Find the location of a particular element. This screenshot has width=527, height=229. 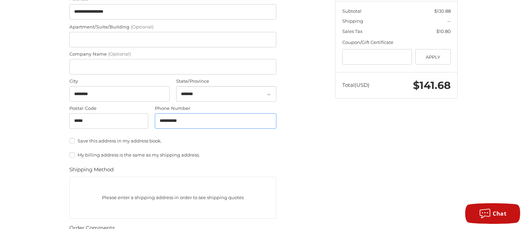

legend: Shipping Method is located at coordinates (91, 171).